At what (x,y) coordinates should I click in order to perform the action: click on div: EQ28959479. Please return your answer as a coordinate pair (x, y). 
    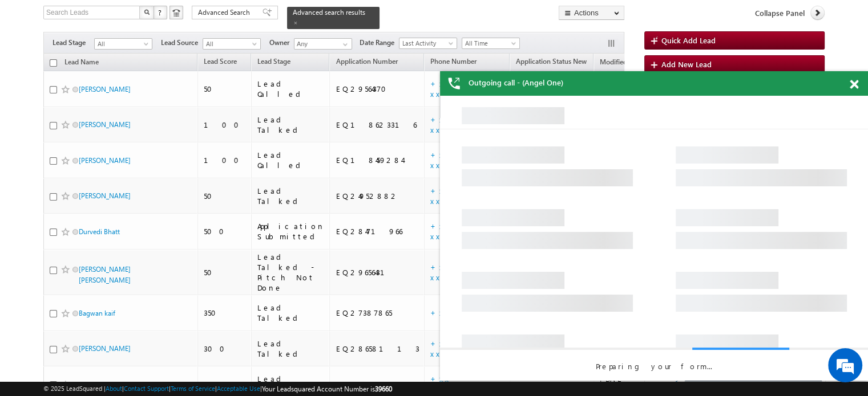
    Looking at the image, I should click on (377, 384).